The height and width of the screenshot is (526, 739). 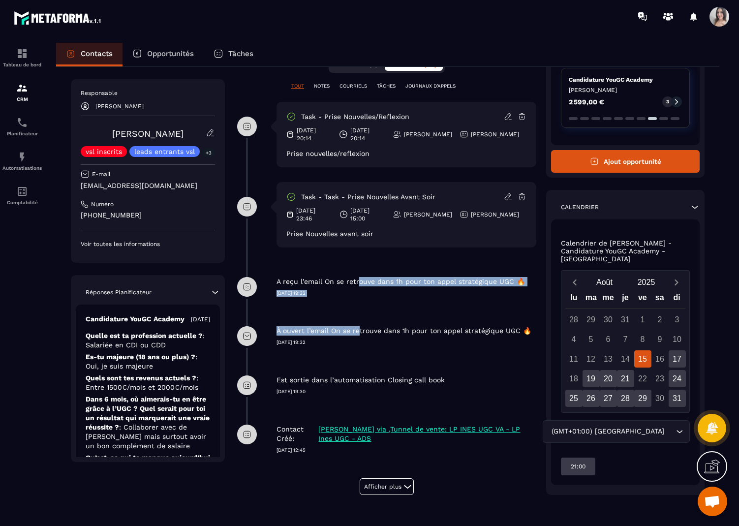 What do you see at coordinates (96, 54) in the screenshot?
I see `p: Contacts` at bounding box center [96, 54].